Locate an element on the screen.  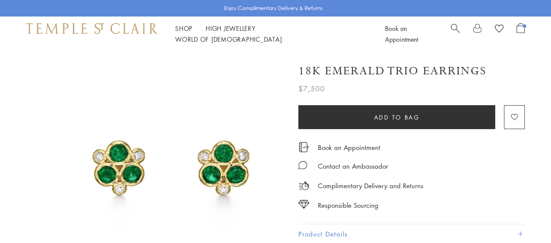
img: icon_delivery.svg is located at coordinates (304, 186).